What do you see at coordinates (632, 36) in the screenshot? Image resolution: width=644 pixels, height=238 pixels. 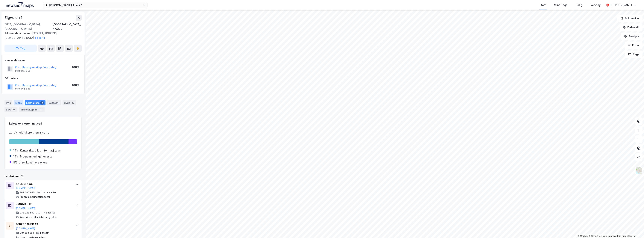 I see `button: Analyse` at bounding box center [632, 36].